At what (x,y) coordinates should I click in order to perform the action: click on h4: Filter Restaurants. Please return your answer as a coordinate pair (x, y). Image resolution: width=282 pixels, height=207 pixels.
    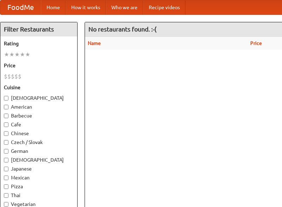
    Looking at the image, I should click on (39, 29).